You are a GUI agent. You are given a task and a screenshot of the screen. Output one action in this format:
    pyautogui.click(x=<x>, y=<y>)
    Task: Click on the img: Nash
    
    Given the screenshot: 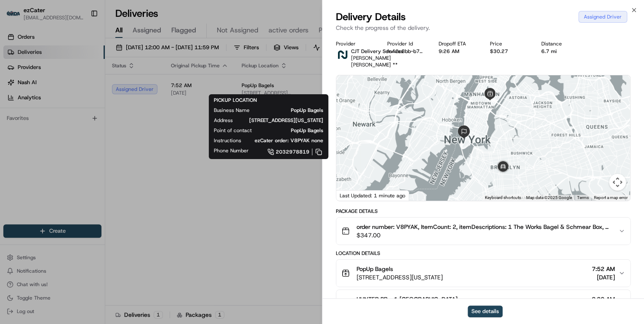 What is the action you would take?
    pyautogui.click(x=17, y=17)
    